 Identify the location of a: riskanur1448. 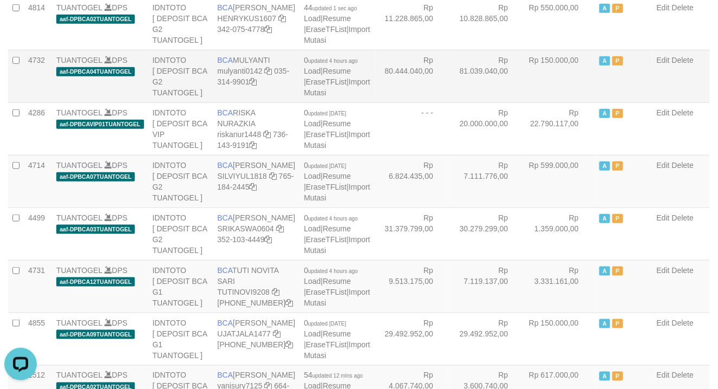
(239, 134).